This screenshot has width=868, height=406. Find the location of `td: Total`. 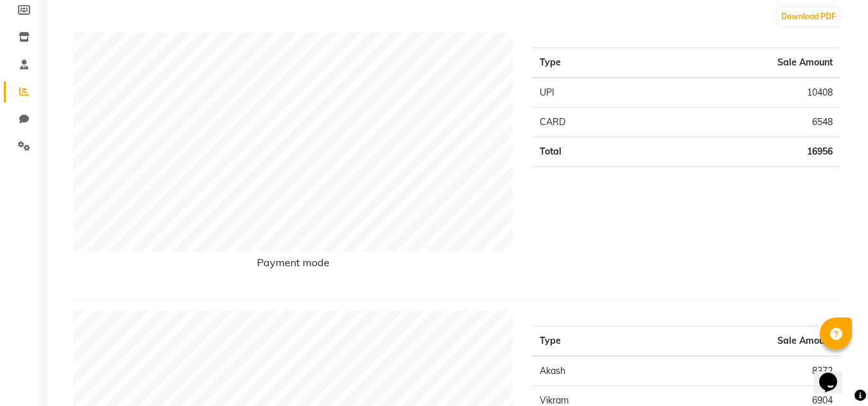

td: Total is located at coordinates (589, 152).